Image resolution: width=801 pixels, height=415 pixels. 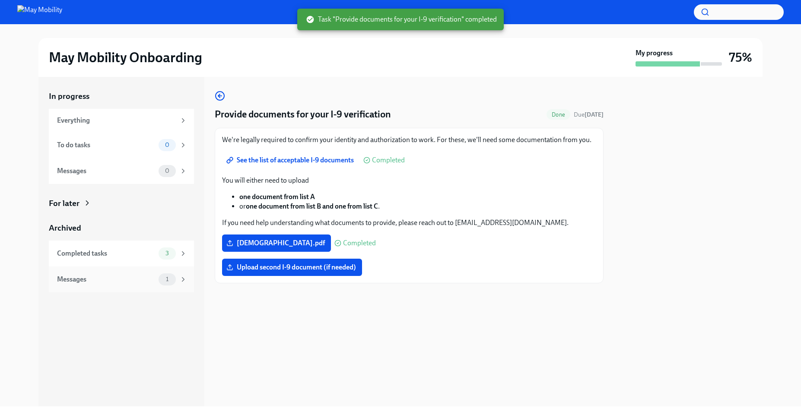 I want to click on p: You will either need to upload, so click(x=409, y=181).